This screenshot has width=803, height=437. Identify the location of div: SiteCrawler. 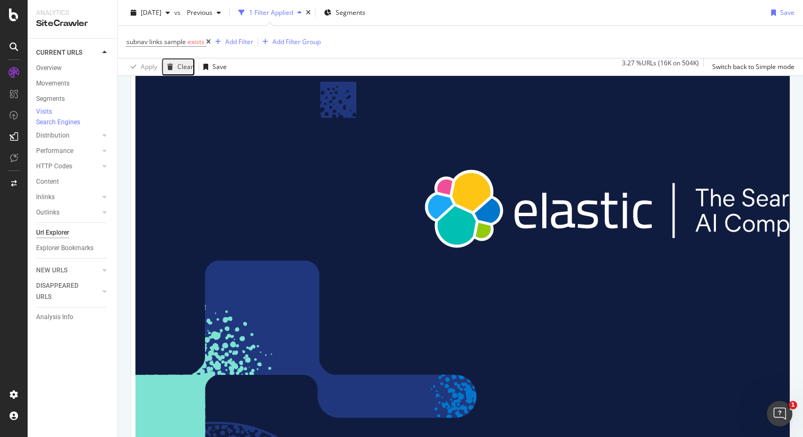
(72, 23).